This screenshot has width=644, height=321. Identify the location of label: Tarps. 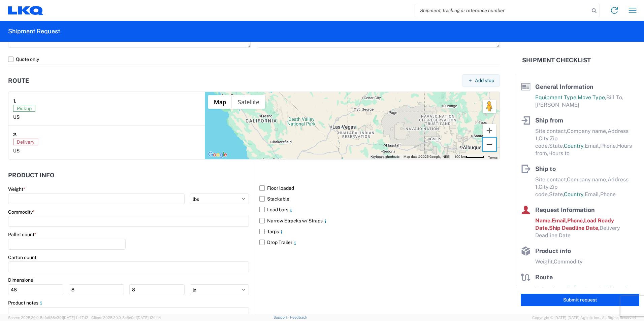
(380, 232).